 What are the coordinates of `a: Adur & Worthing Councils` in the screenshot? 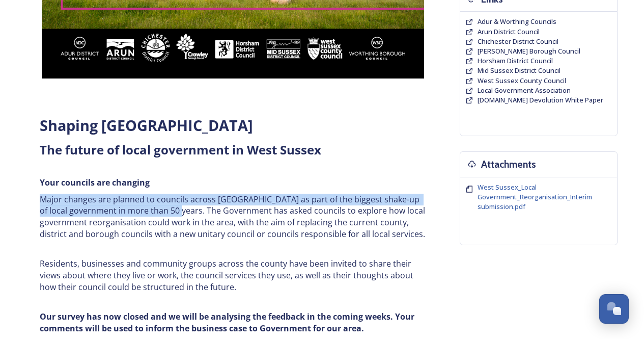 It's located at (517, 22).